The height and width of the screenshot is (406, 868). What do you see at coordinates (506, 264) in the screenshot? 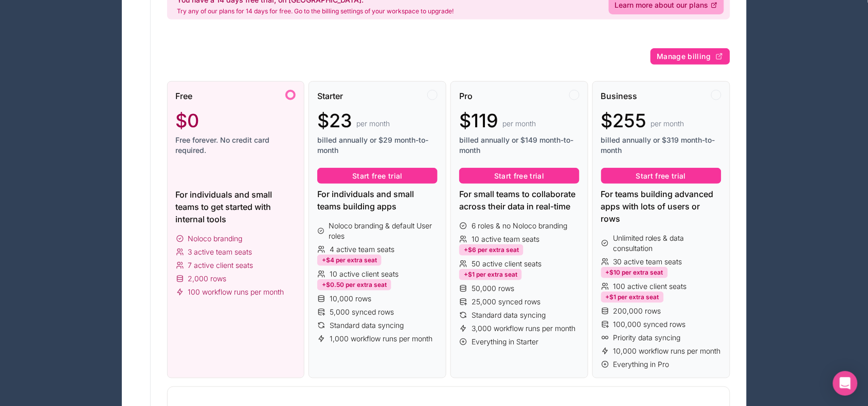
I see `span: 50 active client seats` at bounding box center [506, 264].